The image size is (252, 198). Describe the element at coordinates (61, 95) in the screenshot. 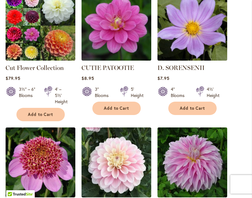

I see `div: 4' – 5½' Height` at that location.